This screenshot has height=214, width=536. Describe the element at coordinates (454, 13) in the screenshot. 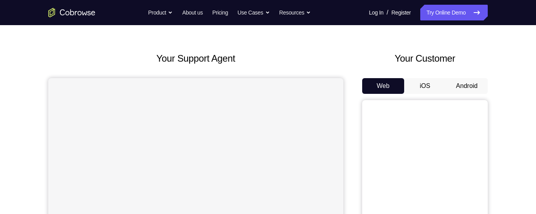

I see `a: Try Online Demo` at that location.